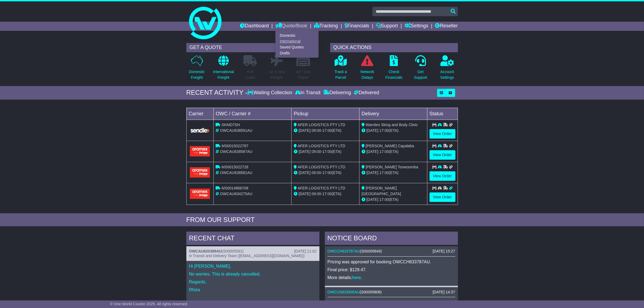 Image resolution: width=644 pixels, height=308 pixels. What do you see at coordinates (420, 69) in the screenshot?
I see `a: GetSupport` at bounding box center [420, 69].